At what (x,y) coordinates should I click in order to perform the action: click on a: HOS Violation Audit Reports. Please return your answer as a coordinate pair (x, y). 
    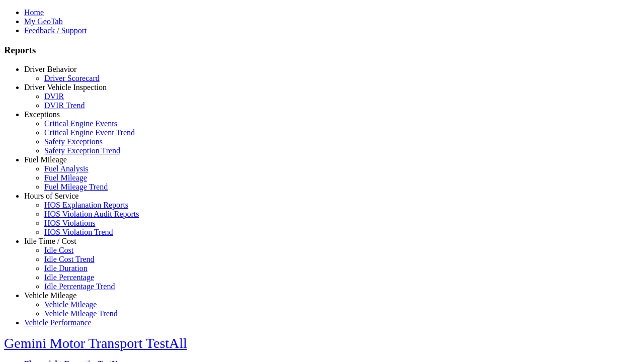
    Looking at the image, I should click on (92, 214).